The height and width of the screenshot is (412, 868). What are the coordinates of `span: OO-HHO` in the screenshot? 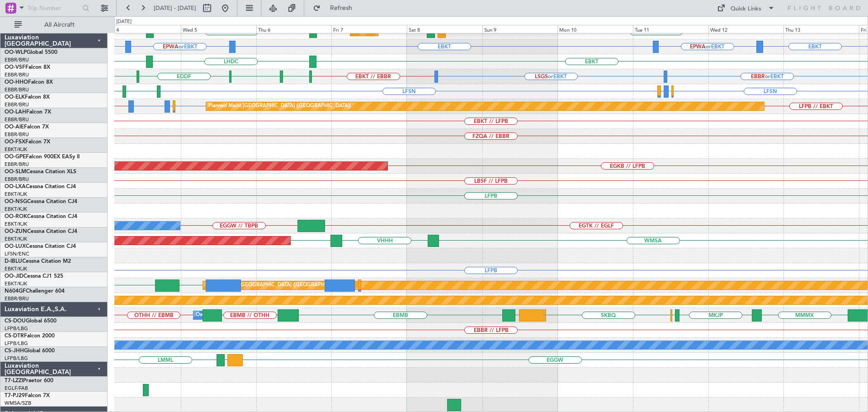 It's located at (16, 82).